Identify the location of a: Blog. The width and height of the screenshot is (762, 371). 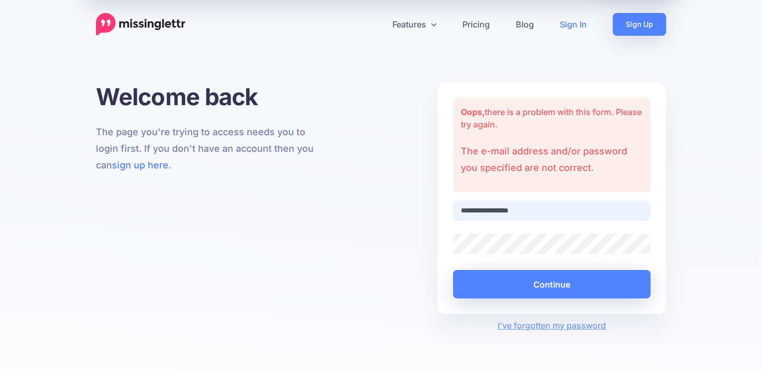
(525, 24).